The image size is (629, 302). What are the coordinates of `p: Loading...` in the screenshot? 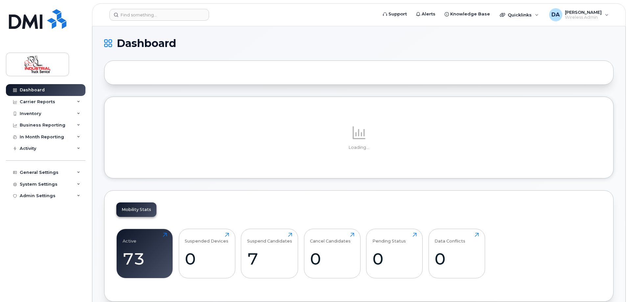 It's located at (359, 148).